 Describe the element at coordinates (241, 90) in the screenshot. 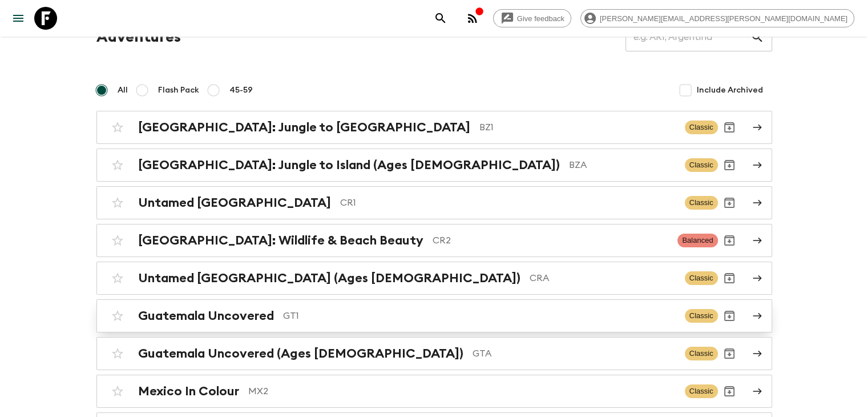

I see `span: 45-59` at that location.